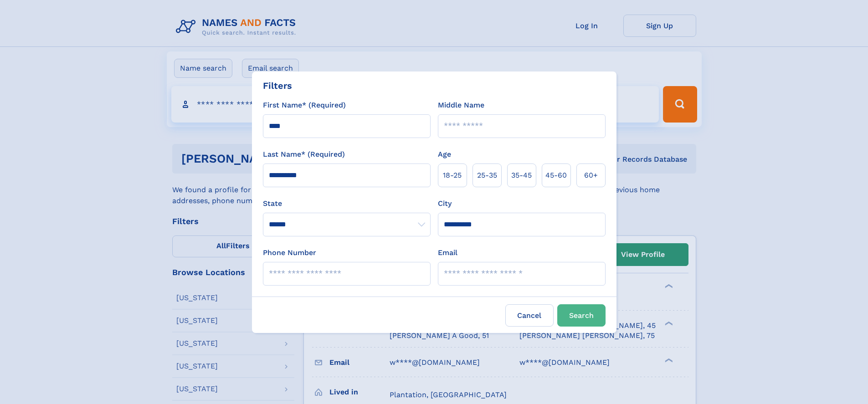  Describe the element at coordinates (448, 253) in the screenshot. I see `label: Email` at that location.